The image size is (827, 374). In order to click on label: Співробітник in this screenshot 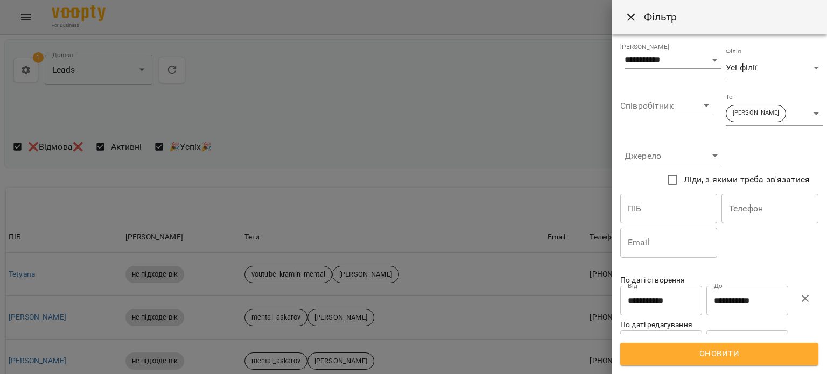, I will do `click(647, 106)`.